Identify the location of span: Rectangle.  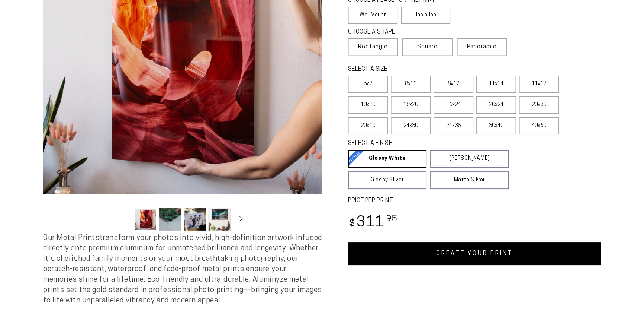
(373, 47).